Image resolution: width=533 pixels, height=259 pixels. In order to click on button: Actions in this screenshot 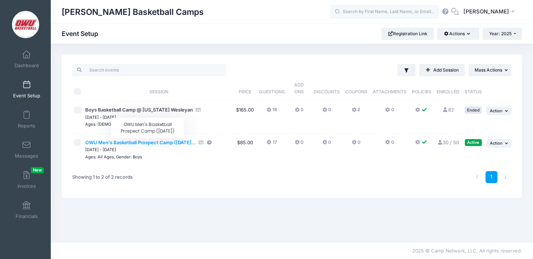, I will do `click(458, 34)`.